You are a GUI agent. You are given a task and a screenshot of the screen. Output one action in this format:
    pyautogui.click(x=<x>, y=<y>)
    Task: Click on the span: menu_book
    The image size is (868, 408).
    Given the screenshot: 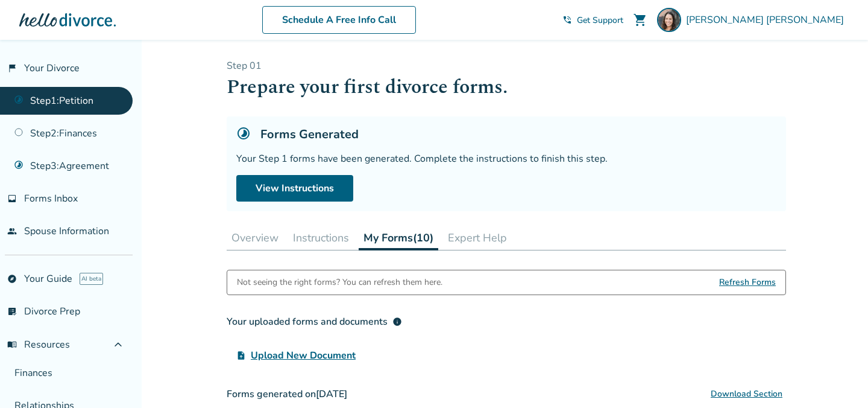 What is the action you would take?
    pyautogui.click(x=12, y=345)
    